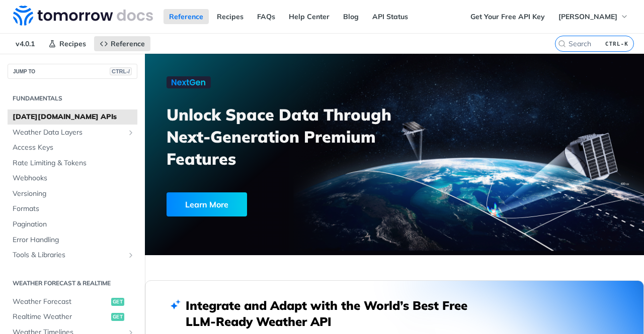  Describe the element at coordinates (262, 204) in the screenshot. I see `a: Learn More` at that location.